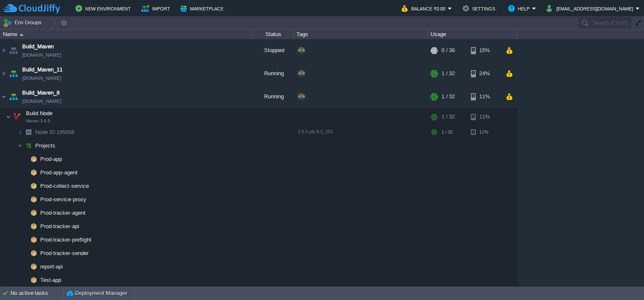 The height and width of the screenshot is (300, 644). I want to click on a: Prod-tracker-preflight, so click(66, 240).